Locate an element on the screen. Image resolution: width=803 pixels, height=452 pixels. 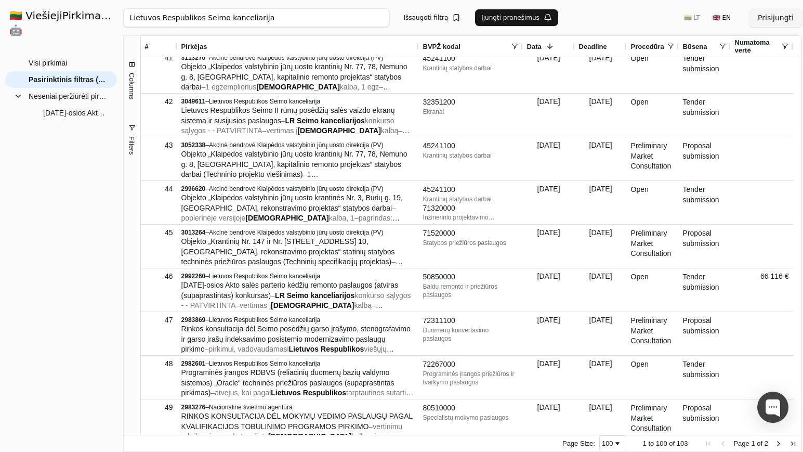
span: 103 is located at coordinates (683, 443).